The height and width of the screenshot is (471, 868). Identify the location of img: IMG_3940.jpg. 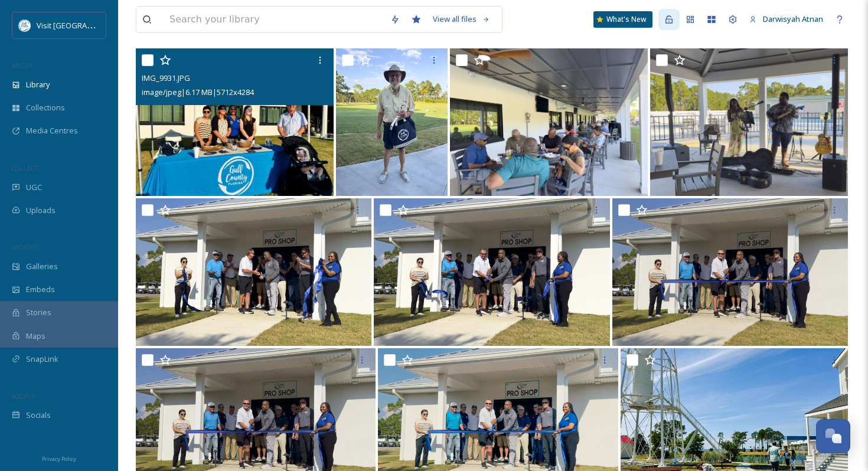
(253, 272).